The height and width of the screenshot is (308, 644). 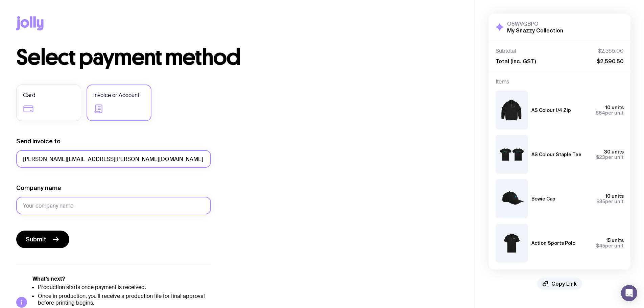 I want to click on h3: Action Sports Polo, so click(x=554, y=242).